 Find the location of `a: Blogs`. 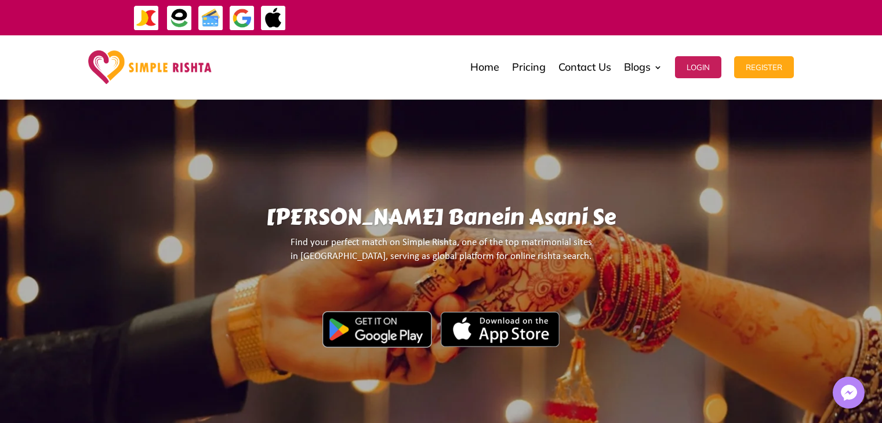

a: Blogs is located at coordinates (643, 67).